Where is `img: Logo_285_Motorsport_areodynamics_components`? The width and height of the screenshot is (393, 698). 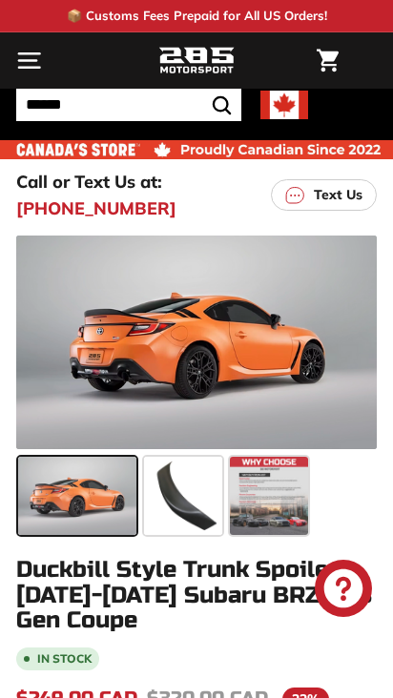 img: Logo_285_Motorsport_areodynamics_components is located at coordinates (196, 61).